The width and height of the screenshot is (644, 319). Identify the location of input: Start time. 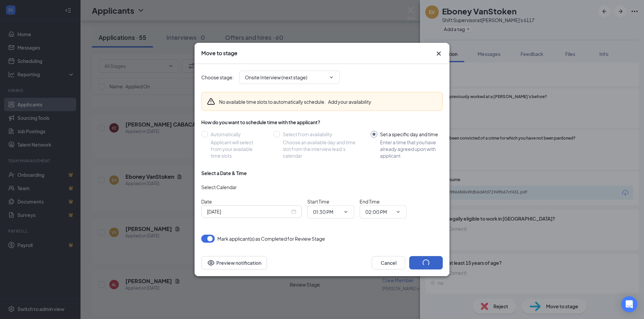
(326, 212).